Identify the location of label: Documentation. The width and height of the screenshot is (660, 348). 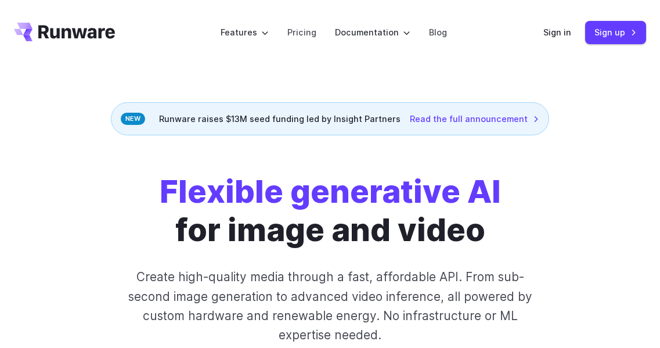
(373, 32).